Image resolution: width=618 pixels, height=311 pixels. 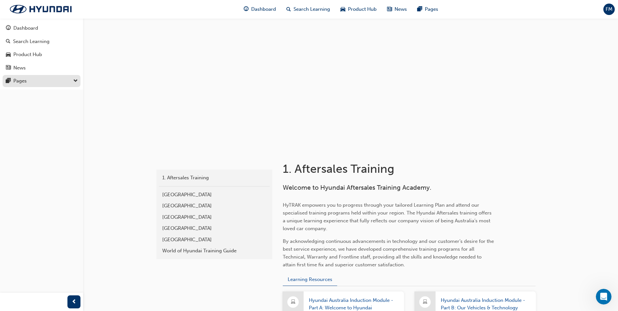 What do you see at coordinates (358, 9) in the screenshot?
I see `a: car-iconProduct Hub` at bounding box center [358, 9].